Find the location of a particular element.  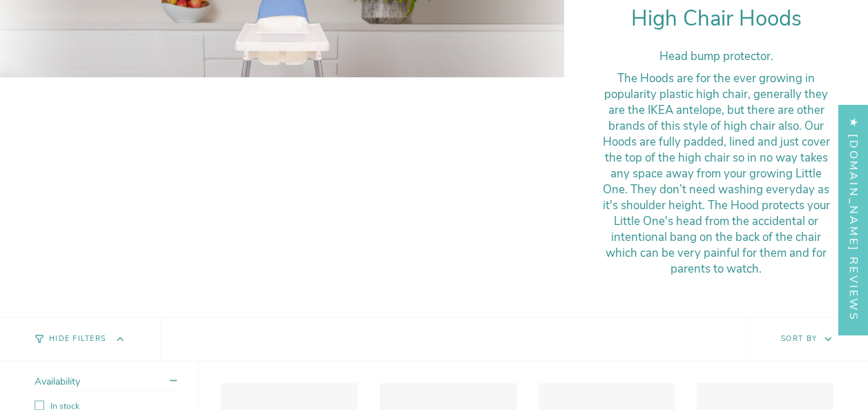

span: The Hoods are for the ever growing in popularity plastic high chair, generally they are the IKEA ... is located at coordinates (716, 174).